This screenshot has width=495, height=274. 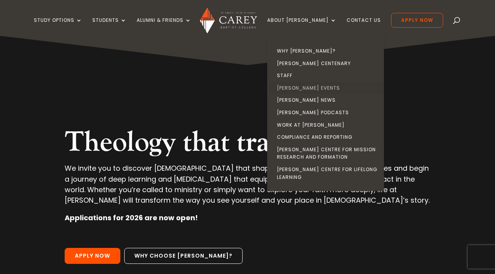 What do you see at coordinates (58, 26) in the screenshot?
I see `a: Study Options` at bounding box center [58, 26].